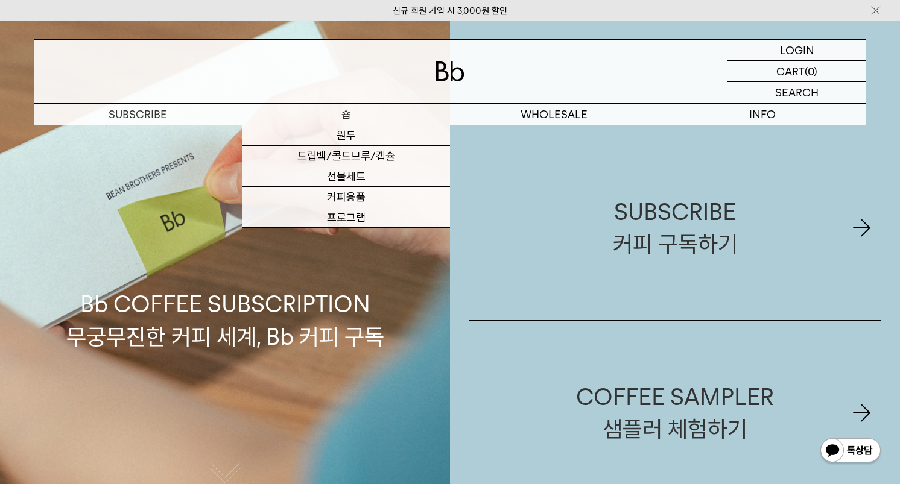  What do you see at coordinates (346, 136) in the screenshot?
I see `a: 원두` at bounding box center [346, 136].